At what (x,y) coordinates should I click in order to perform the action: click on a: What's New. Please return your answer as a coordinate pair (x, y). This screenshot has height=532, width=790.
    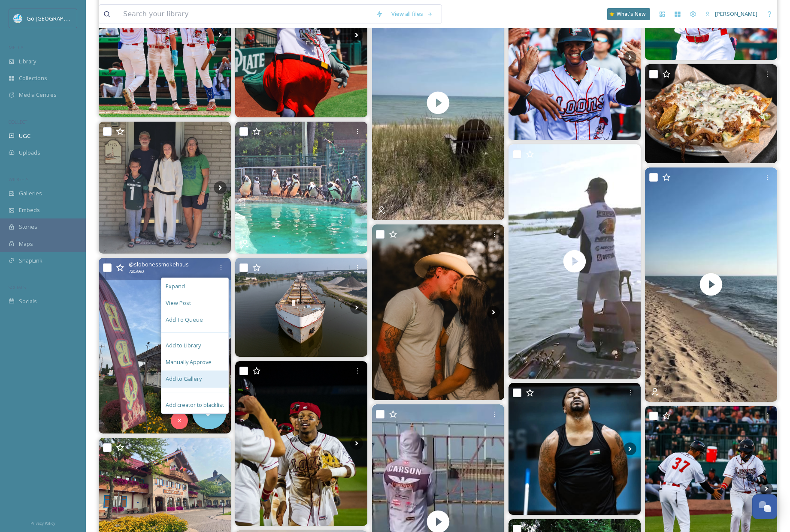
    Looking at the image, I should click on (628, 14).